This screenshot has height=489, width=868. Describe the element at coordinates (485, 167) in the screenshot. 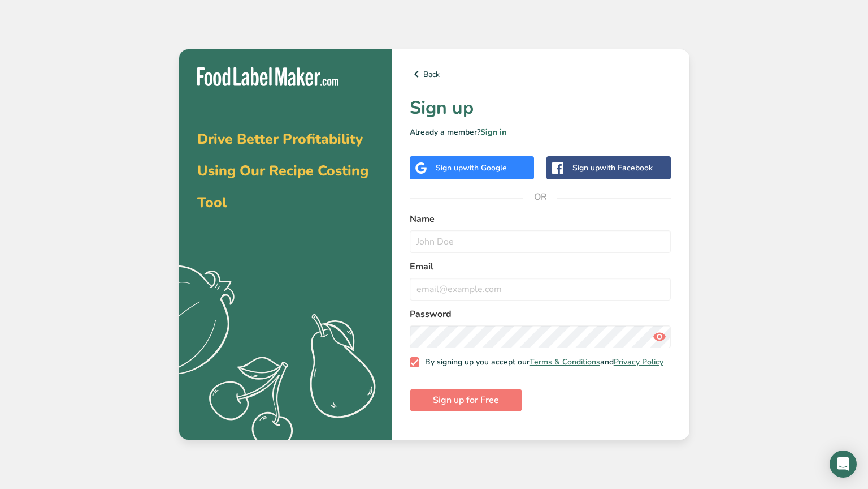

I see `span: with Google` at that location.